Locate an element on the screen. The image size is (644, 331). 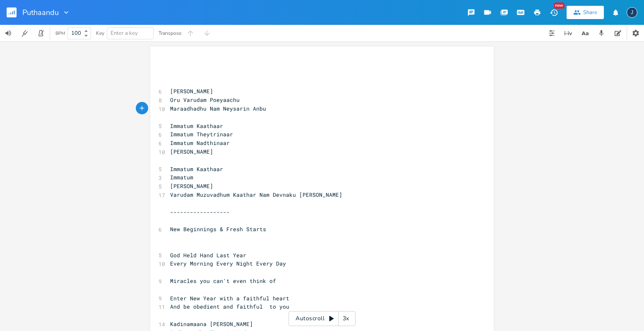
div: BPM is located at coordinates (60, 33).